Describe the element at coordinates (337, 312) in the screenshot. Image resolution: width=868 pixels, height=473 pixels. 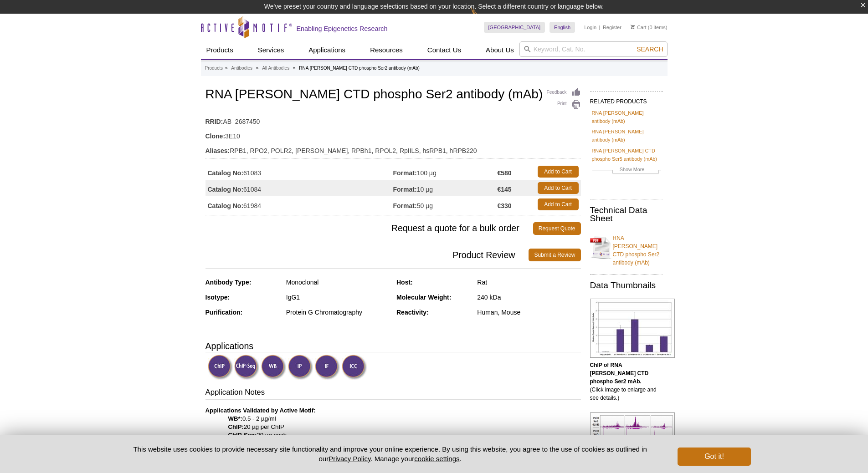
I see `div: Protein G Chromatography` at that location.